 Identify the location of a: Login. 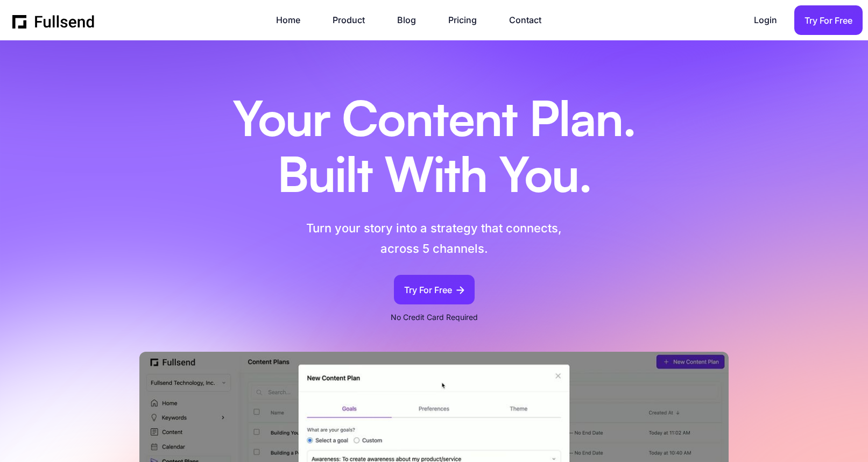
(771, 20).